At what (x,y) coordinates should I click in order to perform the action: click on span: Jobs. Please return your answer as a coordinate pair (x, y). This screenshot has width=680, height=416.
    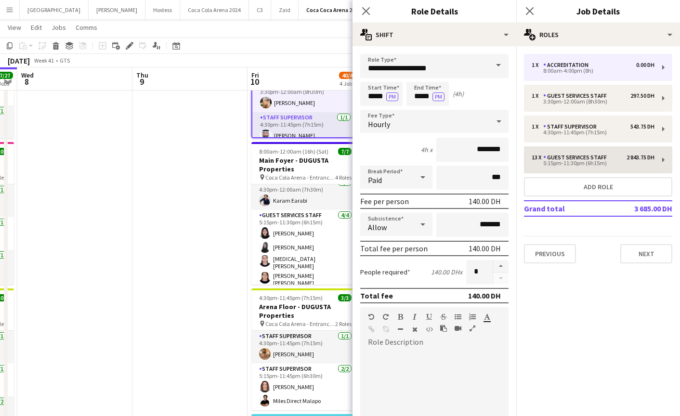
    Looking at the image, I should click on (59, 27).